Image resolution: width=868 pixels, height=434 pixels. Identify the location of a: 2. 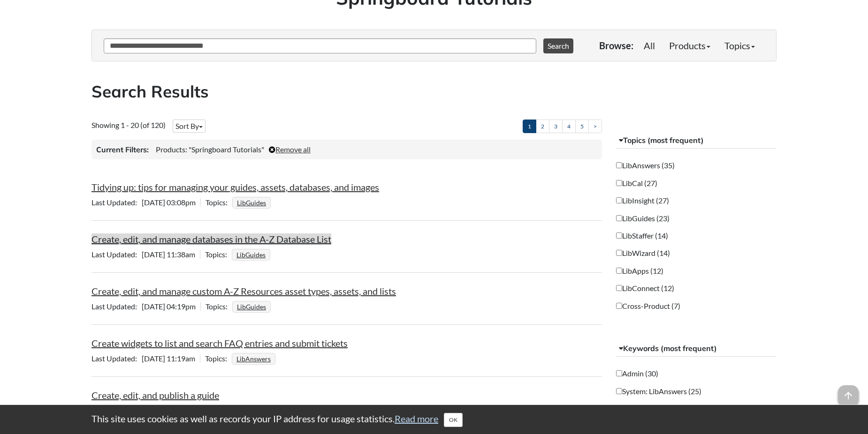
(543, 126).